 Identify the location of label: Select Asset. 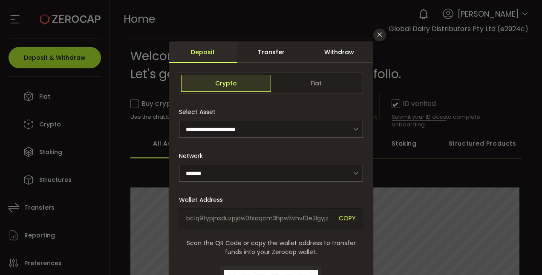
(200, 112).